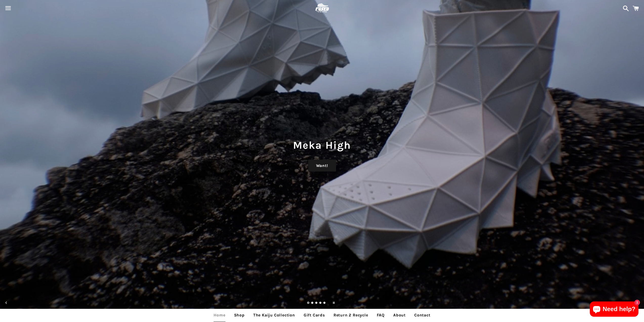 The image size is (644, 322). I want to click on button: Next slide, so click(638, 303).